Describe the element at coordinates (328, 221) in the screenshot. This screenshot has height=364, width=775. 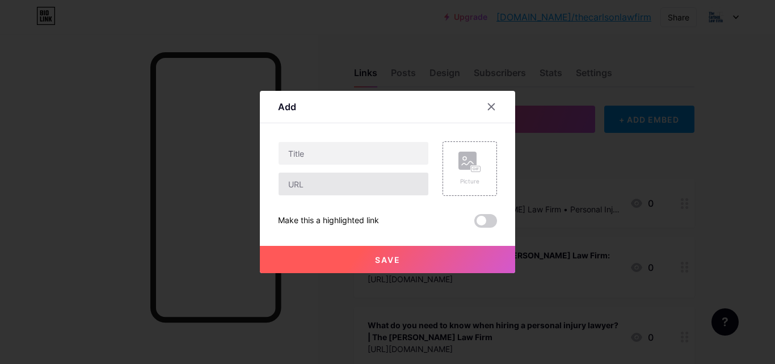
I see `div: Make this a highlighted link` at that location.